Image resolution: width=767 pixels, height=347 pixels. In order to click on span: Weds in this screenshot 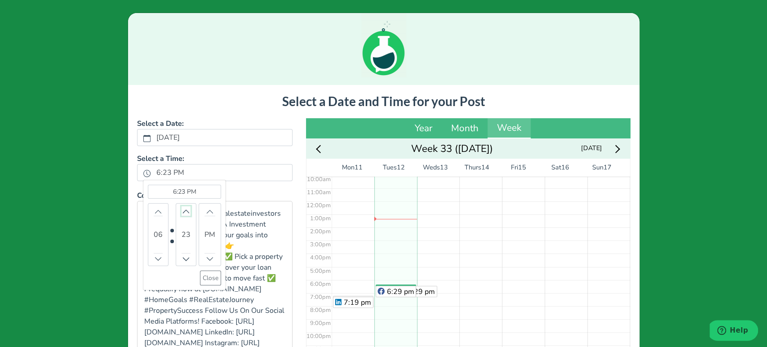, I will do `click(432, 168)`.